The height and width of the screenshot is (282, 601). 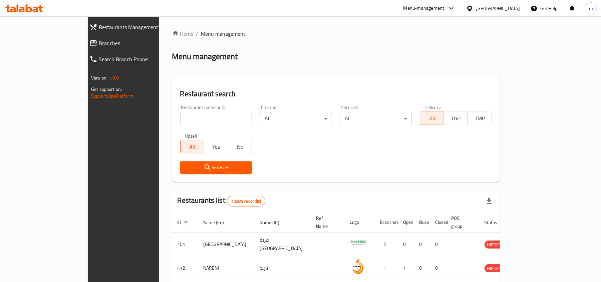 What do you see at coordinates (480, 118) in the screenshot?
I see `span: TMP` at bounding box center [480, 118].